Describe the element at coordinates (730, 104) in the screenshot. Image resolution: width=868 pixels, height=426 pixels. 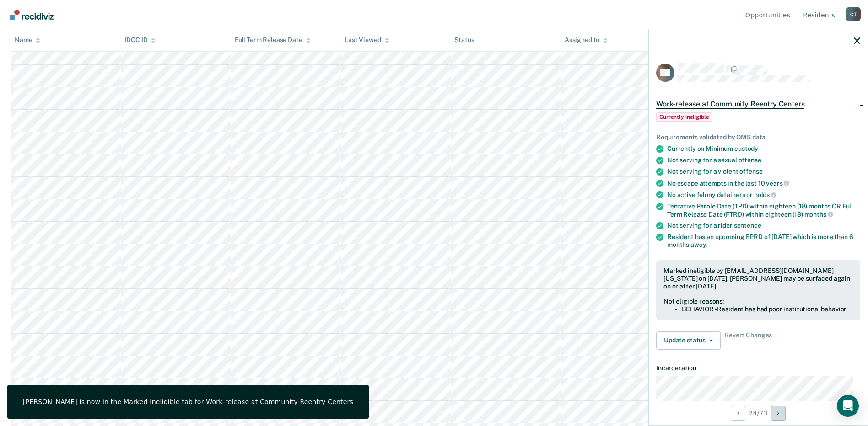
I see `span: Work-release at Community Reentry Centers` at that location.